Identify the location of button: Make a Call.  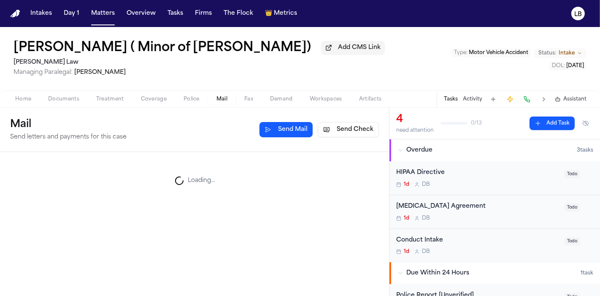
(527, 99).